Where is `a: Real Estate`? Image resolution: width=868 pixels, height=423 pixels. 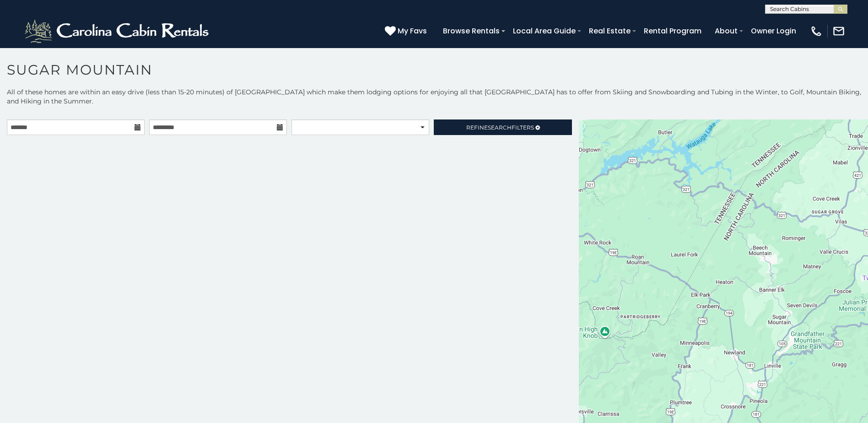 a: Real Estate is located at coordinates (609, 31).